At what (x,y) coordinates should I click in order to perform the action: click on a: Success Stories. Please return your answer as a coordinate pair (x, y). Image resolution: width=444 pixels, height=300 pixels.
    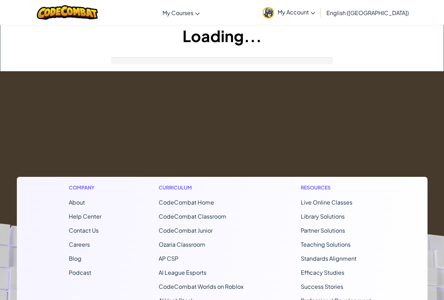
    Looking at the image, I should click on (322, 286).